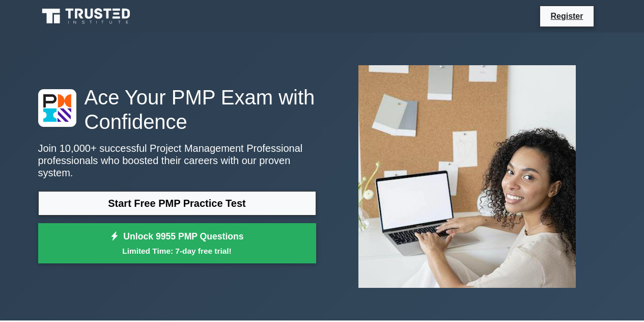 The width and height of the screenshot is (644, 322). I want to click on h1: Ace Your PMP Exam with Confidence, so click(177, 110).